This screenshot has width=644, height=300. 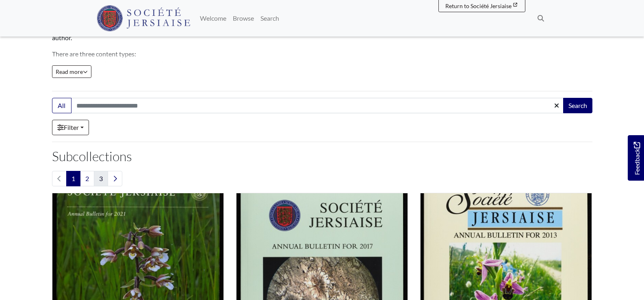 I want to click on button: Search, so click(x=578, y=106).